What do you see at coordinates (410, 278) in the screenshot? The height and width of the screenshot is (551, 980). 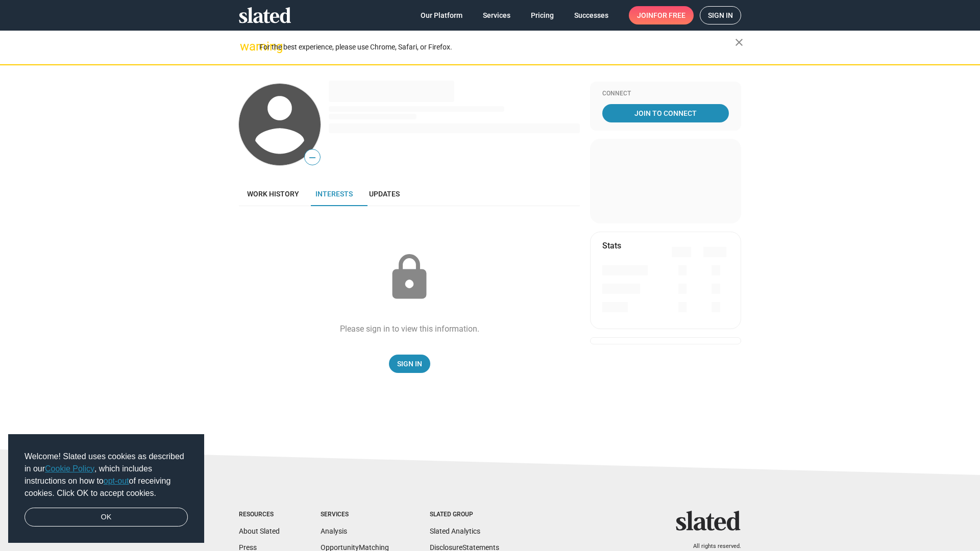 I see `mat-icon: lock` at bounding box center [410, 278].